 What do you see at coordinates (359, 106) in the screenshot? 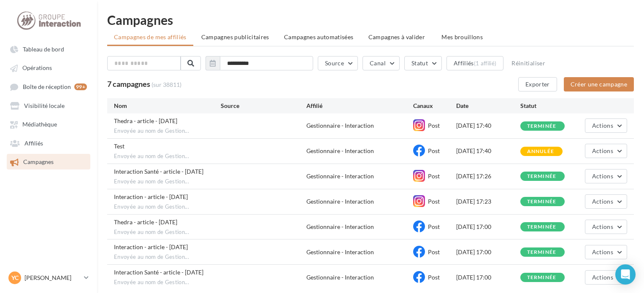
I see `div: Affilié` at bounding box center [359, 106].